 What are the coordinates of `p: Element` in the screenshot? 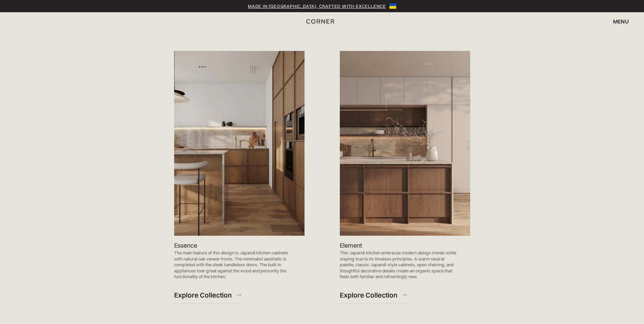 It's located at (351, 245).